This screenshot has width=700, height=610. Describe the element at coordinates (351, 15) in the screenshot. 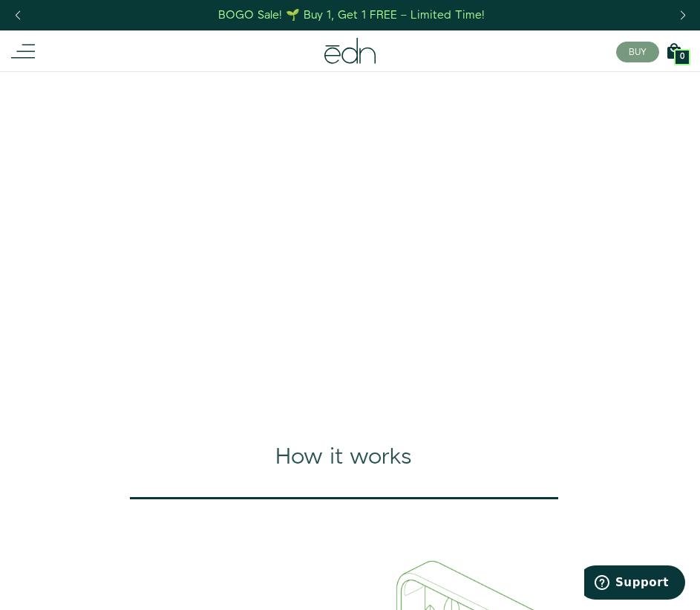

I see `a: BOGO Sale! 🌱 Buy 1, Get 1 FREE – Limited Time!` at that location.